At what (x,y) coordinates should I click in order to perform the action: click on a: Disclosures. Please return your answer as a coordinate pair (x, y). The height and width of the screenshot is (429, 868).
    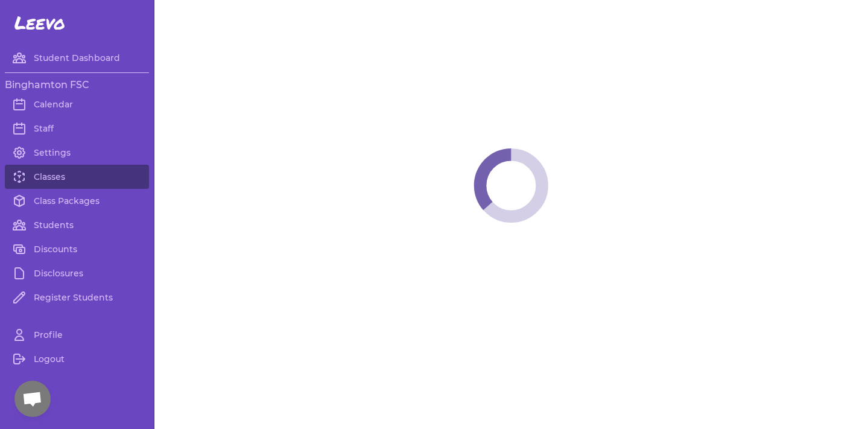
    Looking at the image, I should click on (77, 273).